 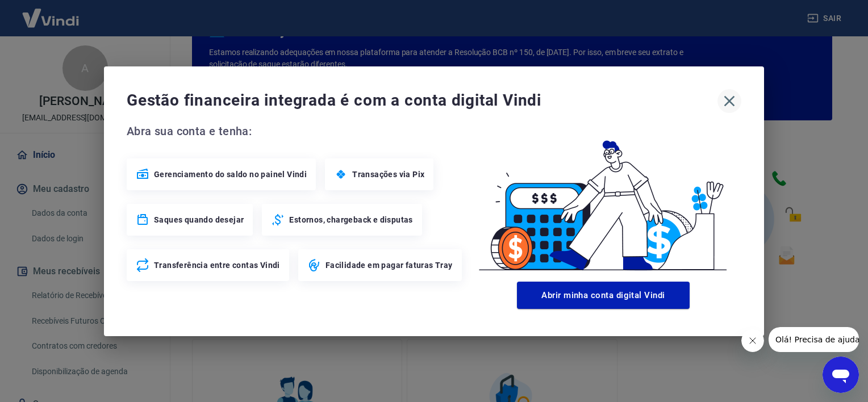 What do you see at coordinates (389, 265) in the screenshot?
I see `span: Facilidade em pagar faturas Tray` at bounding box center [389, 265].